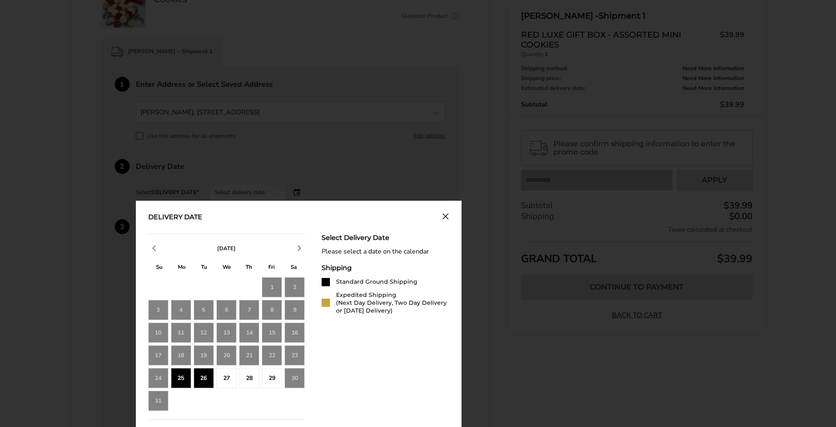 This screenshot has height=427, width=836. What do you see at coordinates (182, 268) in the screenshot?
I see `div: M` at bounding box center [182, 268].